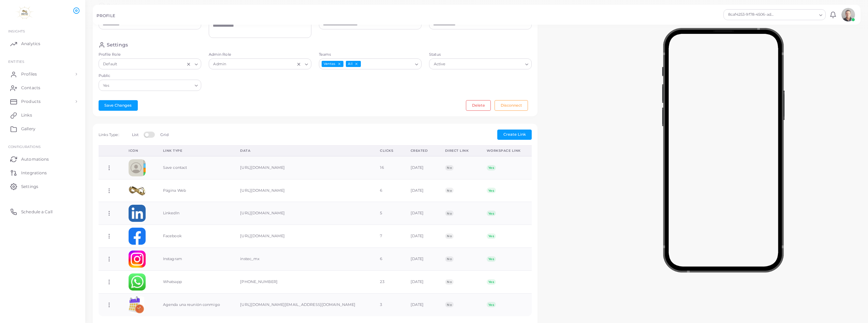 Image resolution: width=868 pixels, height=323 pixels. Describe the element at coordinates (340, 64) in the screenshot. I see `button: Deselect Ventas` at that location.